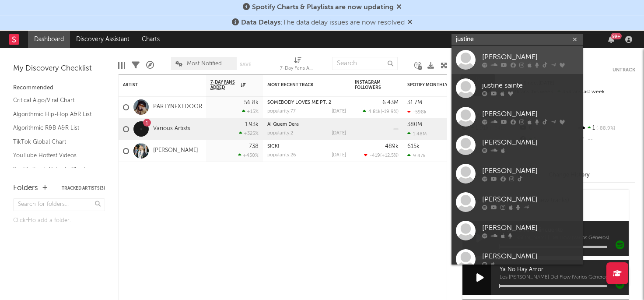 The height and width of the screenshot is (300, 644). Describe the element at coordinates (55, 156) in the screenshot. I see `a: YouTube Hottest Videos` at that location.